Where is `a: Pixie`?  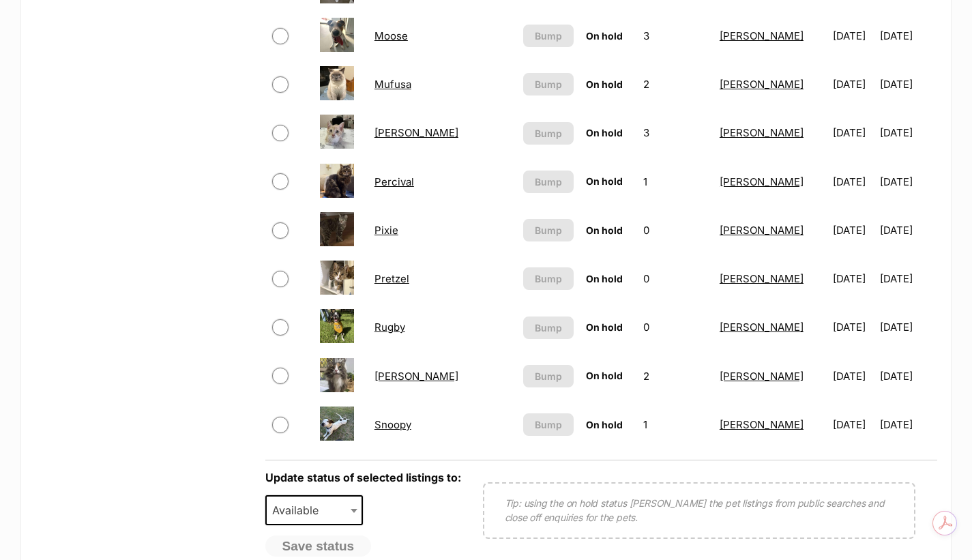 a: Pixie is located at coordinates (386, 230).